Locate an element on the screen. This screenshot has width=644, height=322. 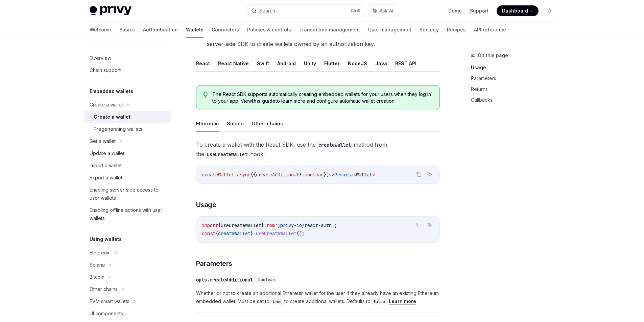
a: Policies & controls is located at coordinates (269, 30).